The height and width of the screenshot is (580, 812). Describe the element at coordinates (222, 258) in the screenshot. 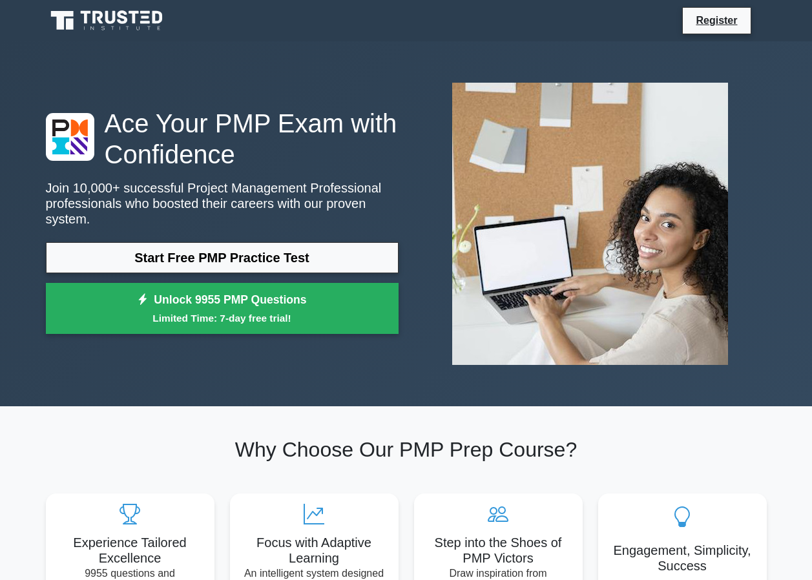

I see `a: Start Free PMP Practice Test` at that location.